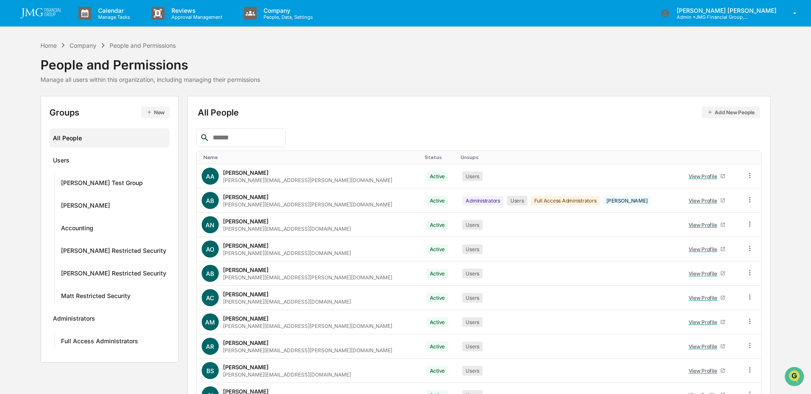 This screenshot has height=394, width=811. I want to click on div: Home, so click(49, 45).